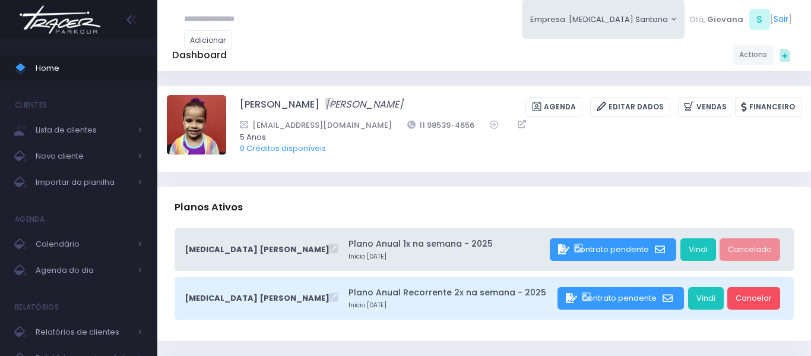  What do you see at coordinates (785, 55) in the screenshot?
I see `div: Quick actions` at bounding box center [785, 55].